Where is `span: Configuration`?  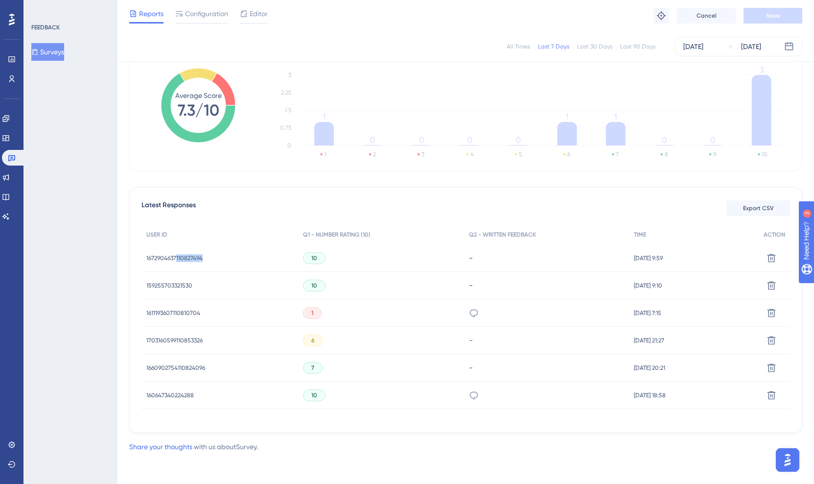
span: Configuration is located at coordinates (207, 14).